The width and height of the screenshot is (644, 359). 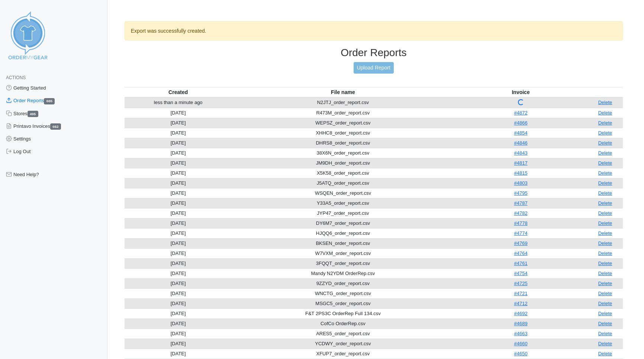 I want to click on td: ARES5_order_report.csv, so click(x=343, y=334).